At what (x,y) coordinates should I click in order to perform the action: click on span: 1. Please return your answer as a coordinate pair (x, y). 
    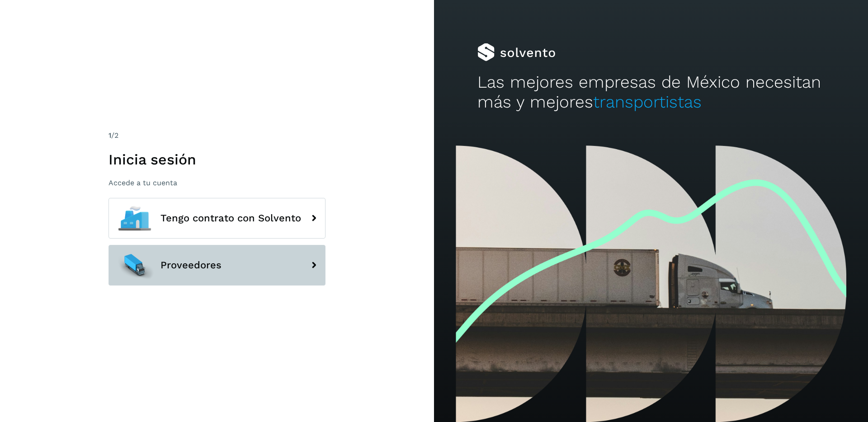
    Looking at the image, I should click on (110, 135).